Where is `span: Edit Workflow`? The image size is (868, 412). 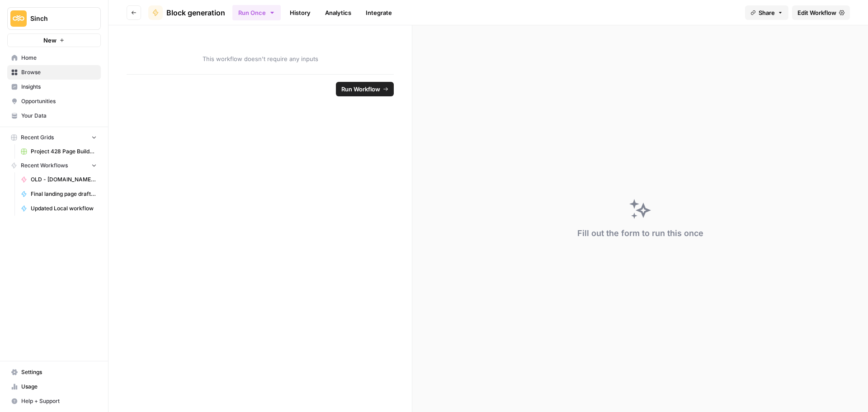
span: Edit Workflow is located at coordinates (817, 13).